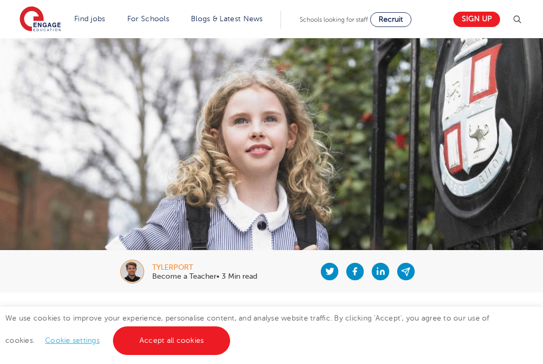 This screenshot has height=364, width=543. I want to click on a: Find jobs, so click(90, 19).